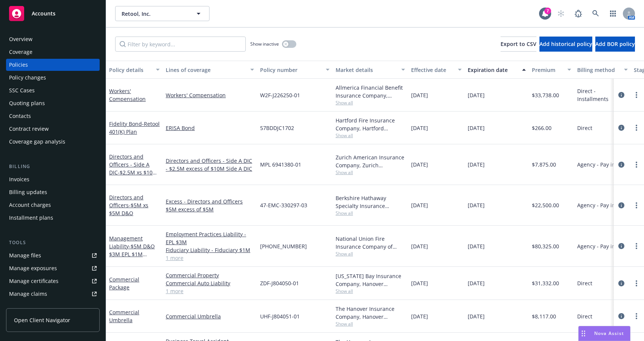  What do you see at coordinates (53, 307) in the screenshot?
I see `a: Manage BORs` at bounding box center [53, 307].